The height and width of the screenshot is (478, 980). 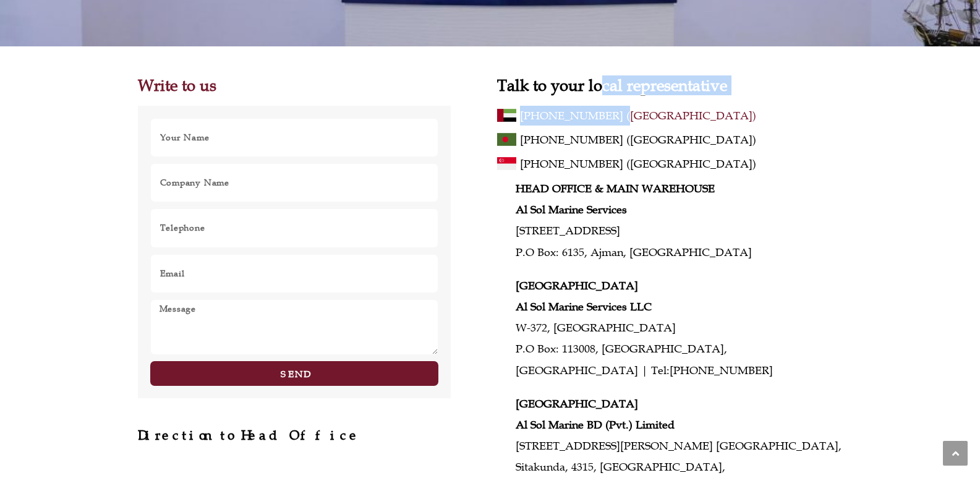 What do you see at coordinates (294, 137) in the screenshot?
I see `input: Your Name` at bounding box center [294, 137].